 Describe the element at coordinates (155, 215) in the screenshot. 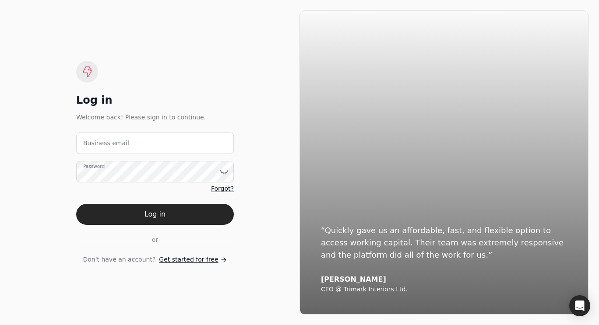

I see `button: Log in` at that location.